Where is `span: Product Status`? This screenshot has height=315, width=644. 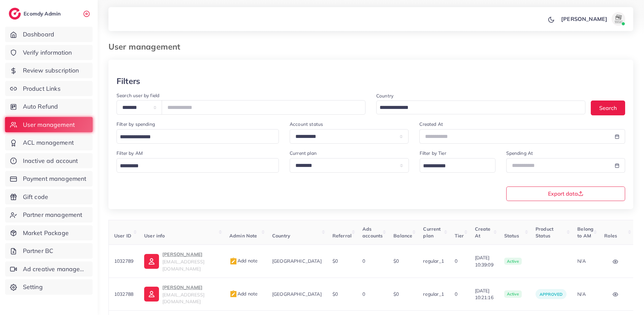 span: Product Status is located at coordinates (544, 232).